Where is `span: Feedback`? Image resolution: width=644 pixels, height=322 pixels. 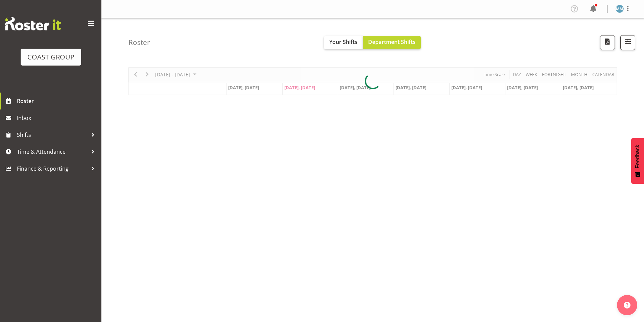 span: Feedback is located at coordinates (638, 157).